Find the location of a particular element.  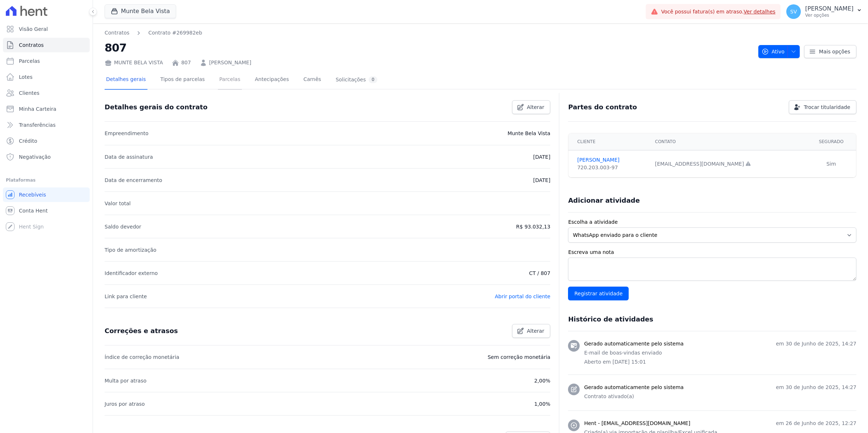

a: Contrato #269982eb is located at coordinates (175, 33).